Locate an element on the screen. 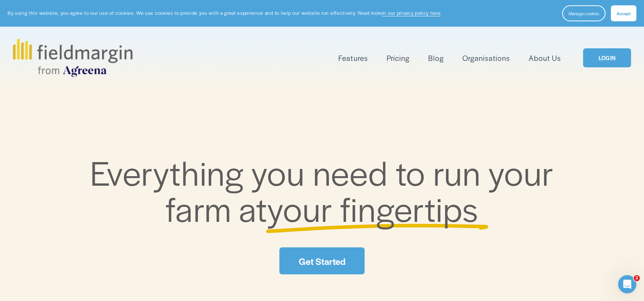 This screenshot has width=644, height=301. span: Manage cookies is located at coordinates (584, 13).